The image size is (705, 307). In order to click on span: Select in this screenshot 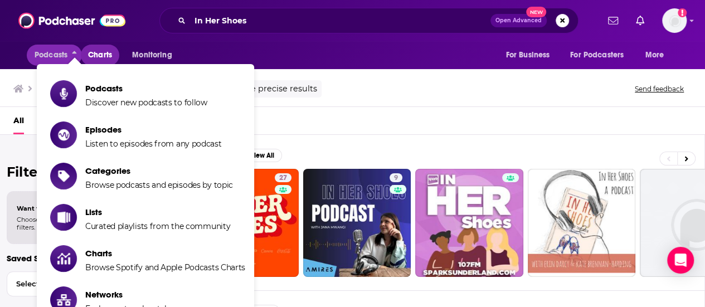, I will do `click(71, 284)`.